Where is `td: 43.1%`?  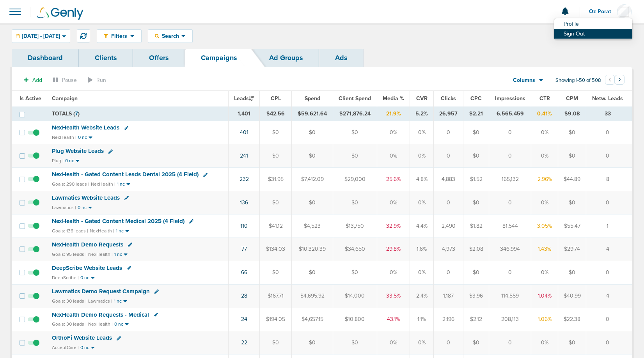
td: 43.1% is located at coordinates (393, 320).